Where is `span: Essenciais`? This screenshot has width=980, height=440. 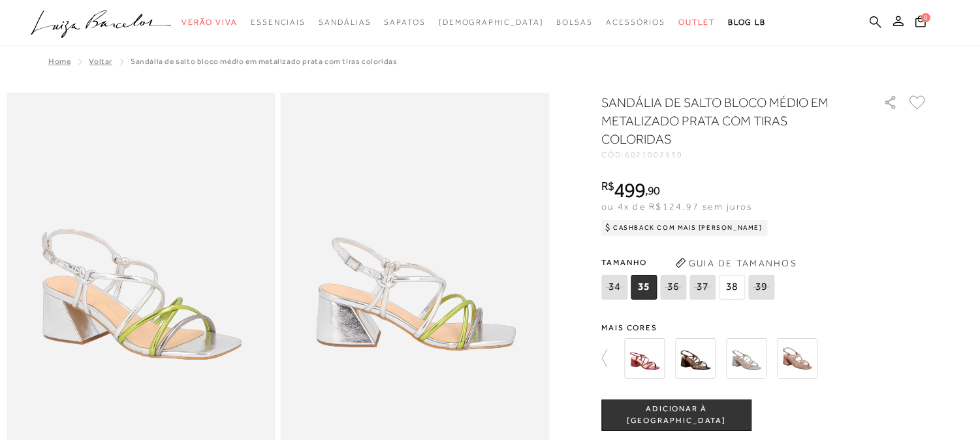
span: Essenciais is located at coordinates (278, 22).